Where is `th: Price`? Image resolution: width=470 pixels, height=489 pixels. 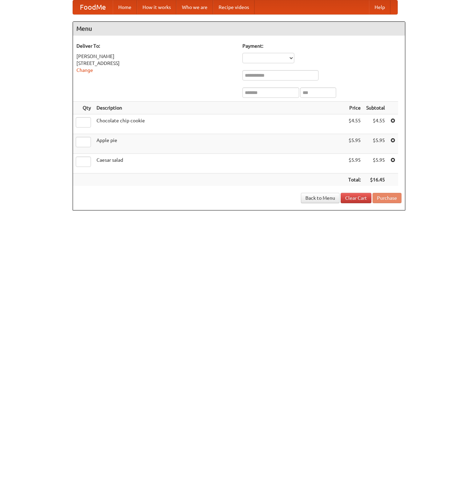
th: Price is located at coordinates (354, 108).